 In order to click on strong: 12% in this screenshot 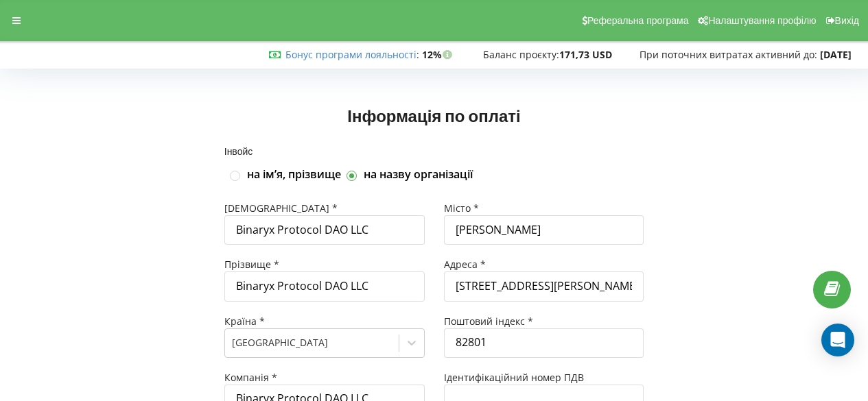, I will do `click(438, 54)`.